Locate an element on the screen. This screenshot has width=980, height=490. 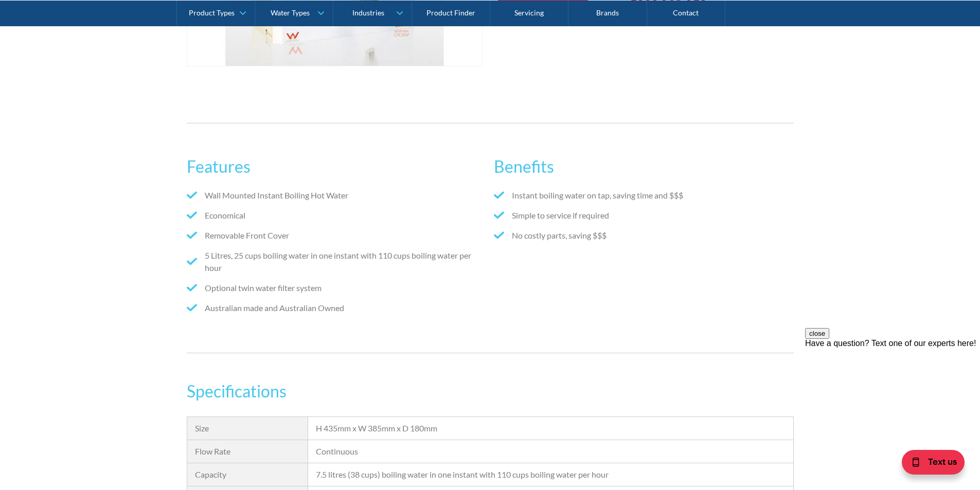
div: Industries is located at coordinates (369, 12).